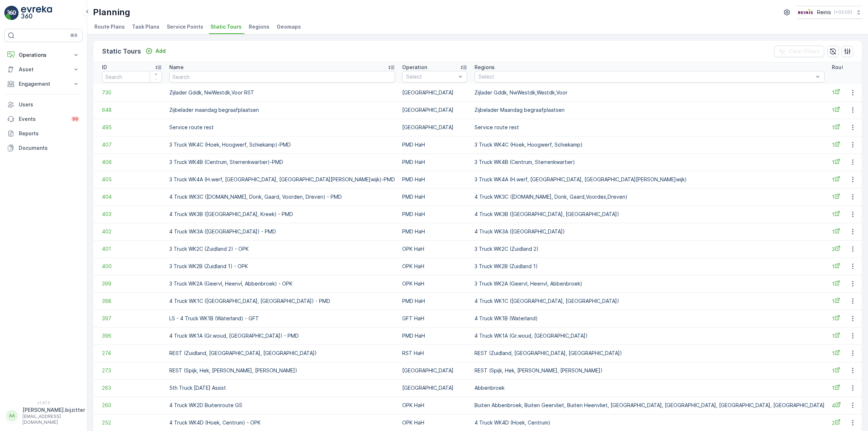 Image resolution: width=868 pixels, height=431 pixels. Describe the element at coordinates (485, 68) in the screenshot. I see `p: Regions` at that location.